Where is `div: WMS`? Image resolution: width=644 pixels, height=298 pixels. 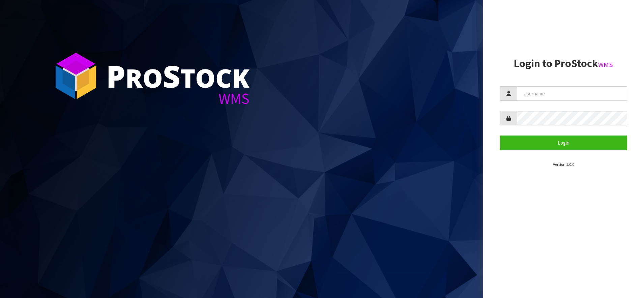 div: WMS is located at coordinates (178, 98).